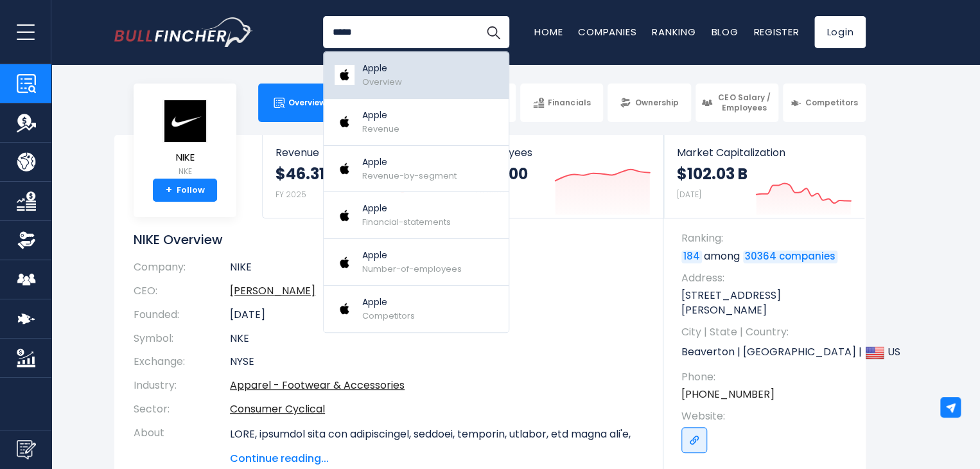 This screenshot has height=469, width=980. What do you see at coordinates (563, 152) in the screenshot?
I see `span: Employees` at bounding box center [563, 152].